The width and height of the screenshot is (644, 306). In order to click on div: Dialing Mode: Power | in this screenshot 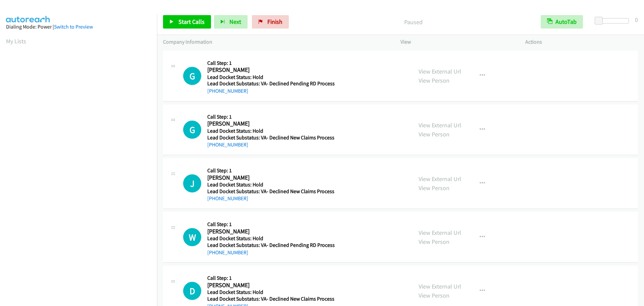, I will do `click(79, 27)`.